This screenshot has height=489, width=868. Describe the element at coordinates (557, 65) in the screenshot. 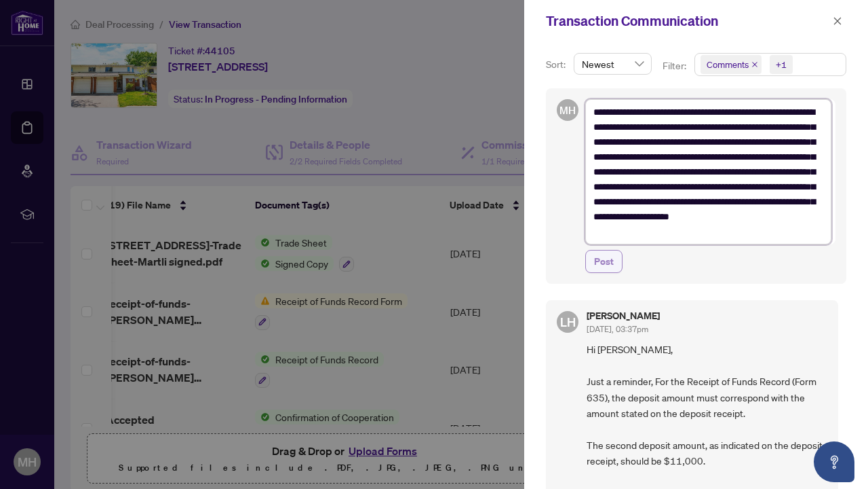

I see `p: Sort:` at that location.